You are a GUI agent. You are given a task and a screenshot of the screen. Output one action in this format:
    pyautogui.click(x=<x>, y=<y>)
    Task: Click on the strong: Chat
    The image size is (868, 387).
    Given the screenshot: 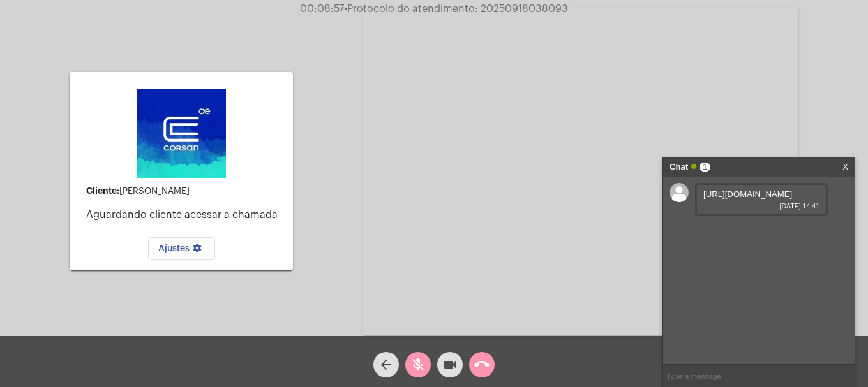 What is the action you would take?
    pyautogui.click(x=678, y=167)
    